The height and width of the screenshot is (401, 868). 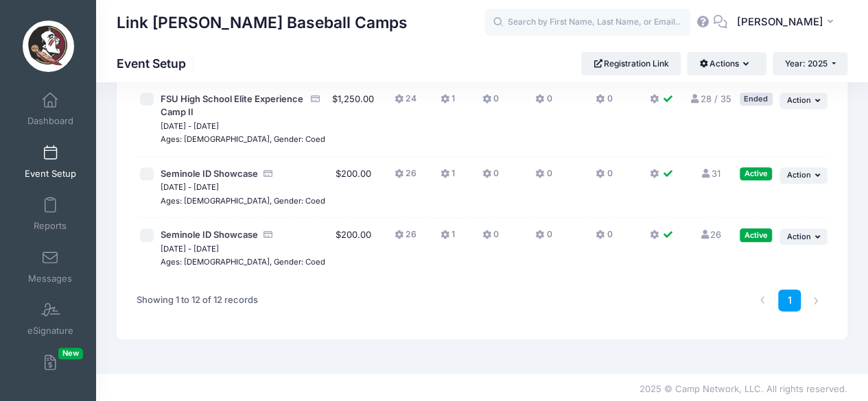 I want to click on span: eSignature, so click(x=50, y=331).